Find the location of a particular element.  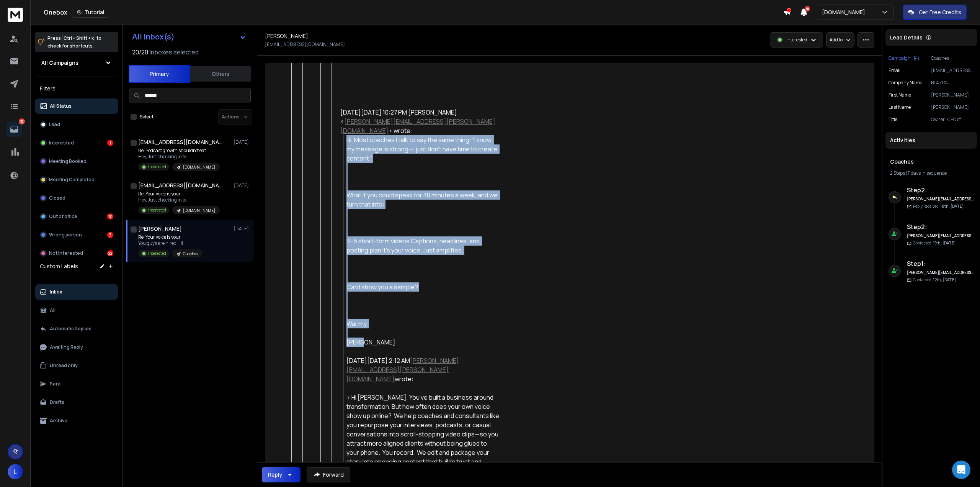

p: Sent is located at coordinates (55, 384).